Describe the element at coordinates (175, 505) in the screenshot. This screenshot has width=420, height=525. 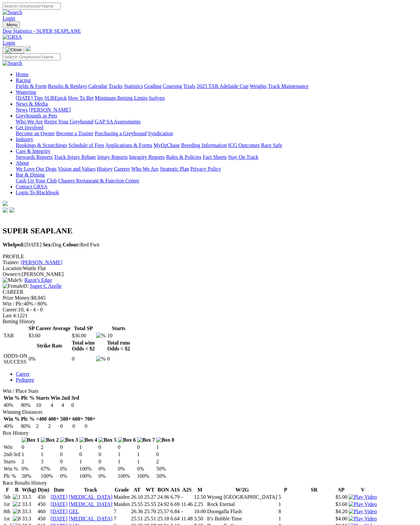
I see `td: 6.69` at that location.